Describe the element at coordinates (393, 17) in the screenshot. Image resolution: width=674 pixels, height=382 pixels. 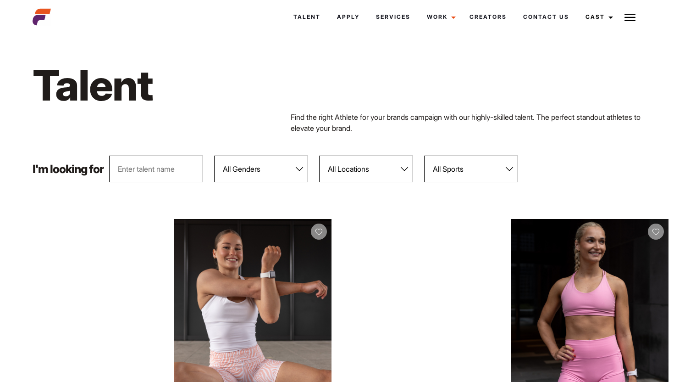
I see `a: Services` at that location.